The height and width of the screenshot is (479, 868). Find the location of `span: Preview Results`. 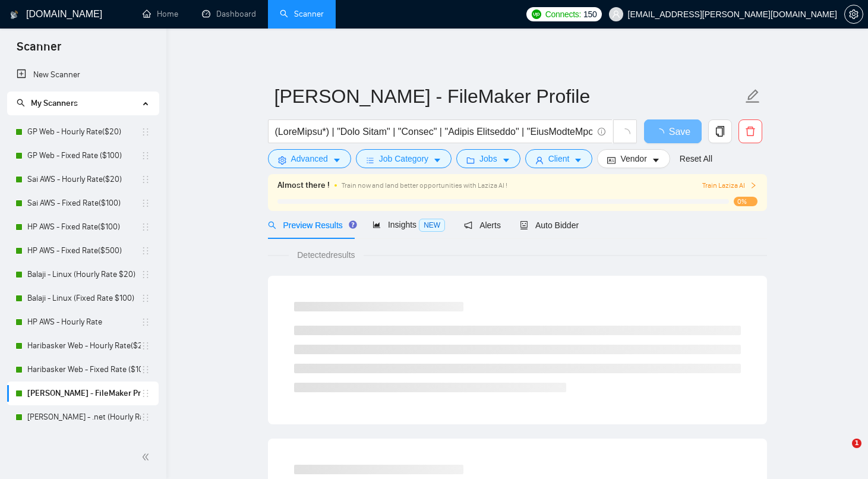

span: Preview Results is located at coordinates (310, 226).